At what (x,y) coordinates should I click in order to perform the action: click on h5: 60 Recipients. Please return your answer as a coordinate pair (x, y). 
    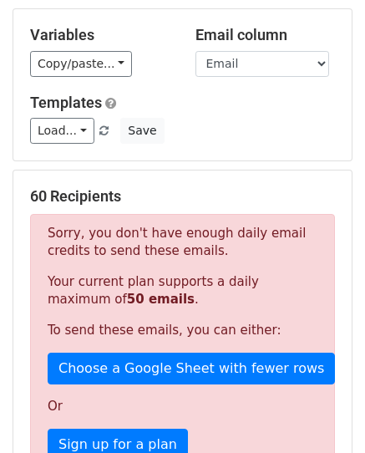
    Looking at the image, I should click on (182, 196).